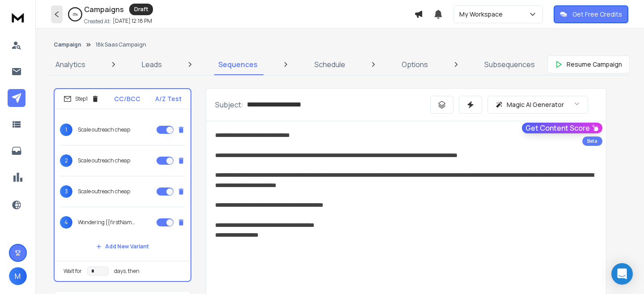  What do you see at coordinates (18, 17) in the screenshot?
I see `img: logo` at bounding box center [18, 17].